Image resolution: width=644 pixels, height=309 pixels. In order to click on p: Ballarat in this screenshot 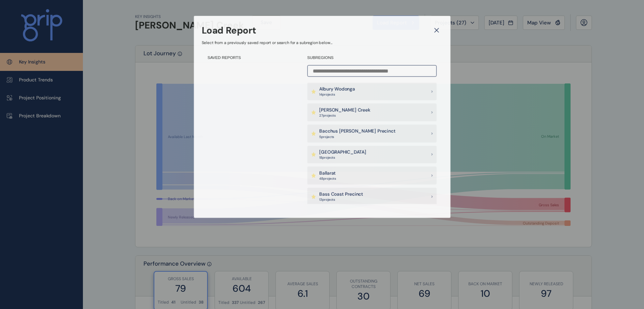, I will do `click(328, 173)`.